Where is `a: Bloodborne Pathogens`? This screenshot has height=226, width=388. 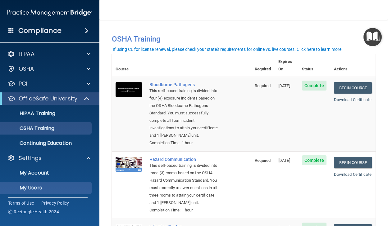 a: Bloodborne Pathogens is located at coordinates (184, 85).